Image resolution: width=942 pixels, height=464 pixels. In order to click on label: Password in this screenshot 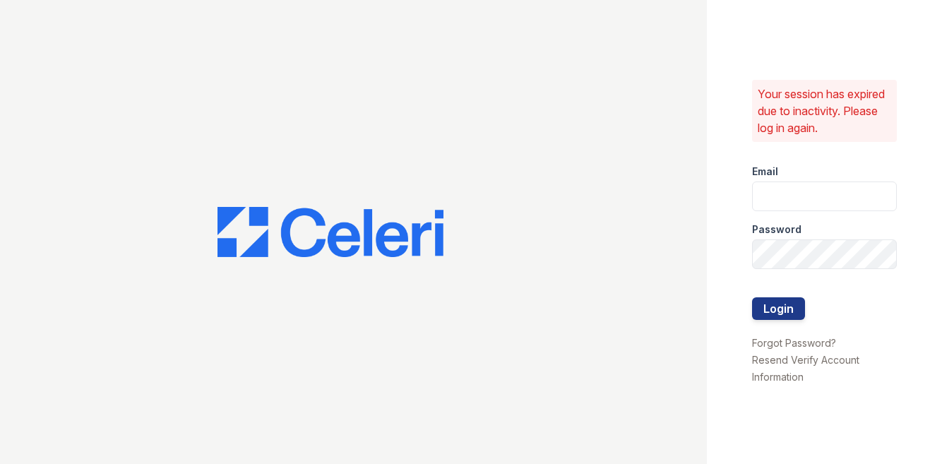, I will do `click(777, 230)`.